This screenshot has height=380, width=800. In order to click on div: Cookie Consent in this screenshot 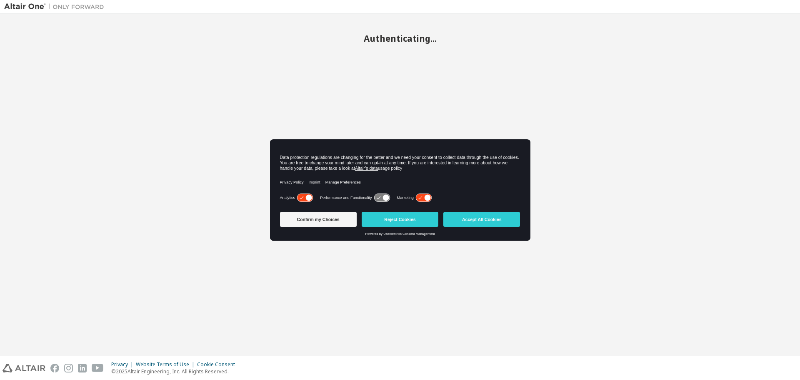, I will do `click(218, 364)`.